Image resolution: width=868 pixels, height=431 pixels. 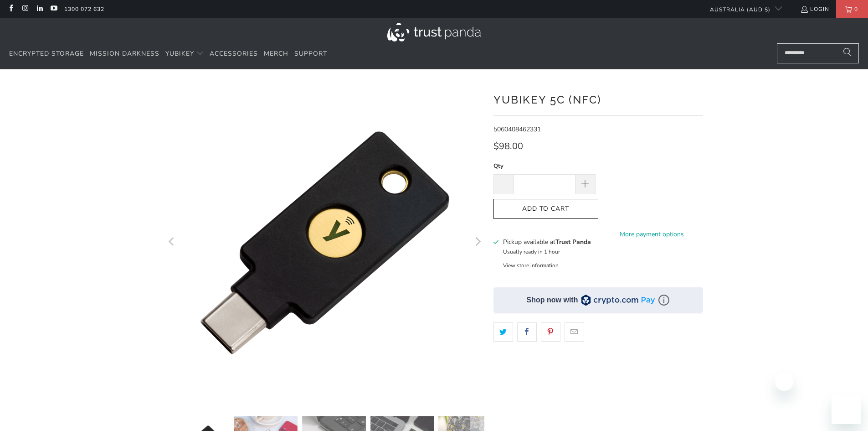 What do you see at coordinates (818, 53) in the screenshot?
I see `input: Search...` at bounding box center [818, 53].